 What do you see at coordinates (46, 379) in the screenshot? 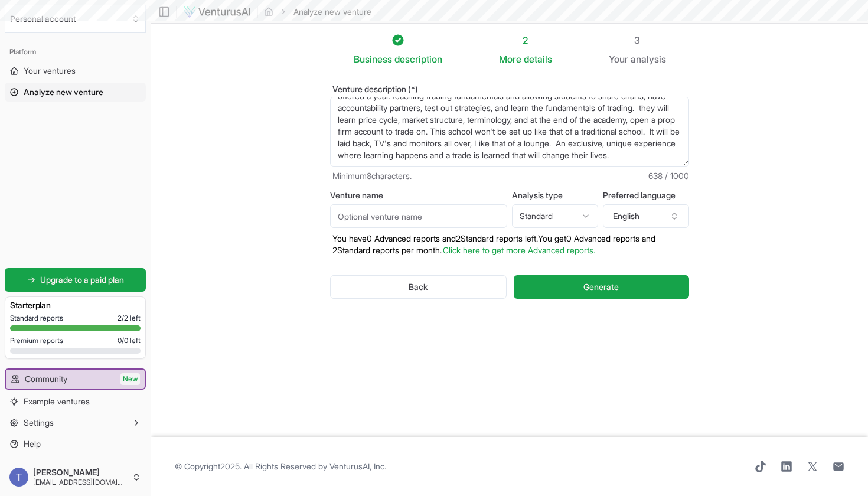
I see `span: Community` at bounding box center [46, 379].